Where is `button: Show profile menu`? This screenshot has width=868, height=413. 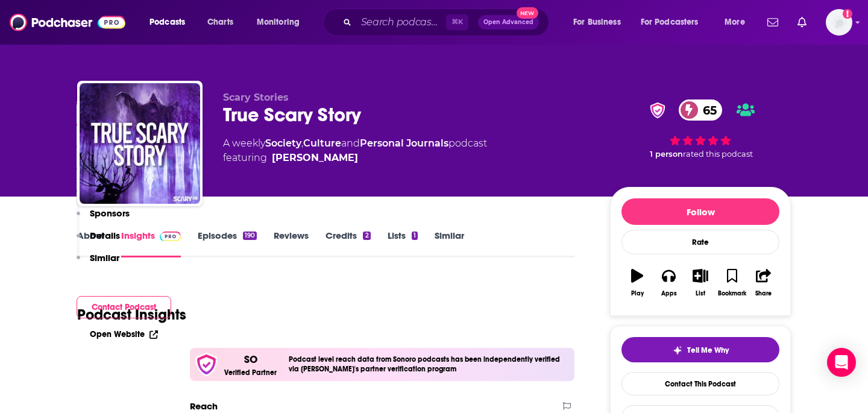 button: Show profile menu is located at coordinates (839, 23).